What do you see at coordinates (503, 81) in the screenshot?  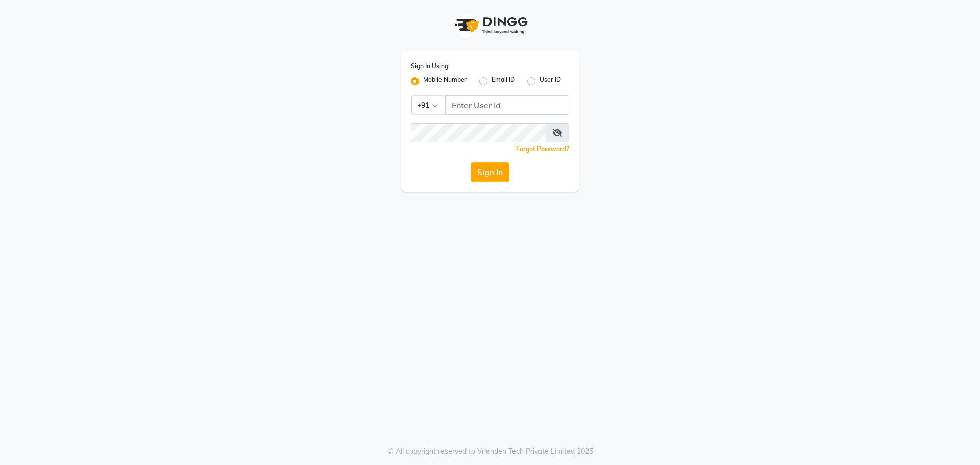 I see `label: Email ID` at bounding box center [503, 81].